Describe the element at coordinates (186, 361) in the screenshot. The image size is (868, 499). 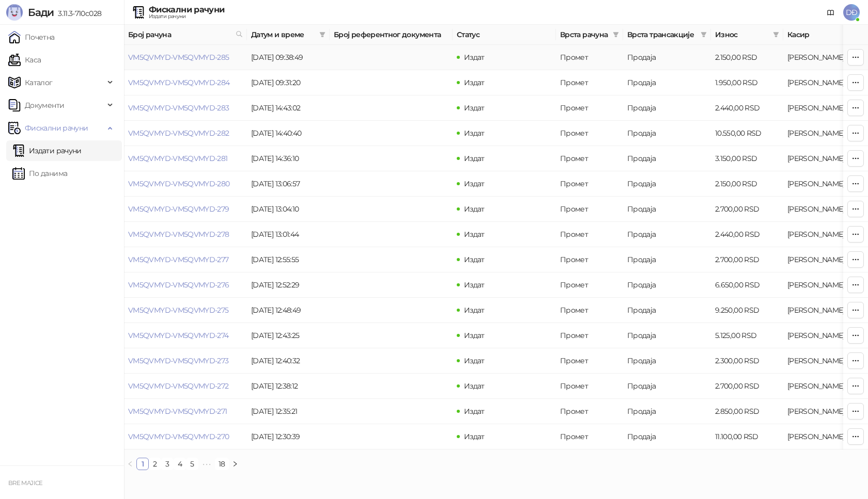
I see `td: VM5QVMYD-VM5QVMYD-273` at that location.